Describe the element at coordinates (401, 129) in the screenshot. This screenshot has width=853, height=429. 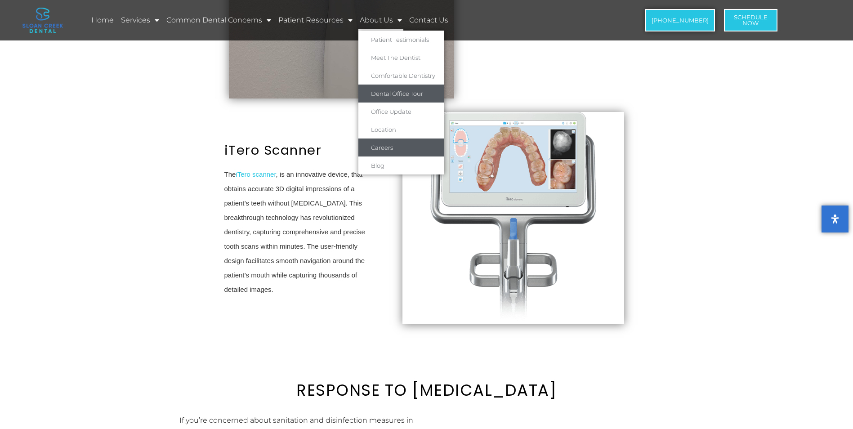
I see `a: Location` at that location.